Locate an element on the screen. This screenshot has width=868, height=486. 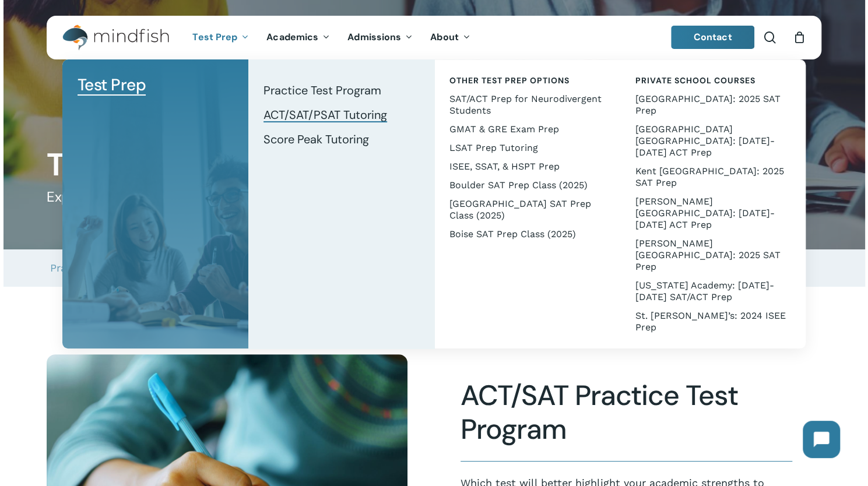
a: ACT/SAT/PSAT Tutoring is located at coordinates (341, 115).